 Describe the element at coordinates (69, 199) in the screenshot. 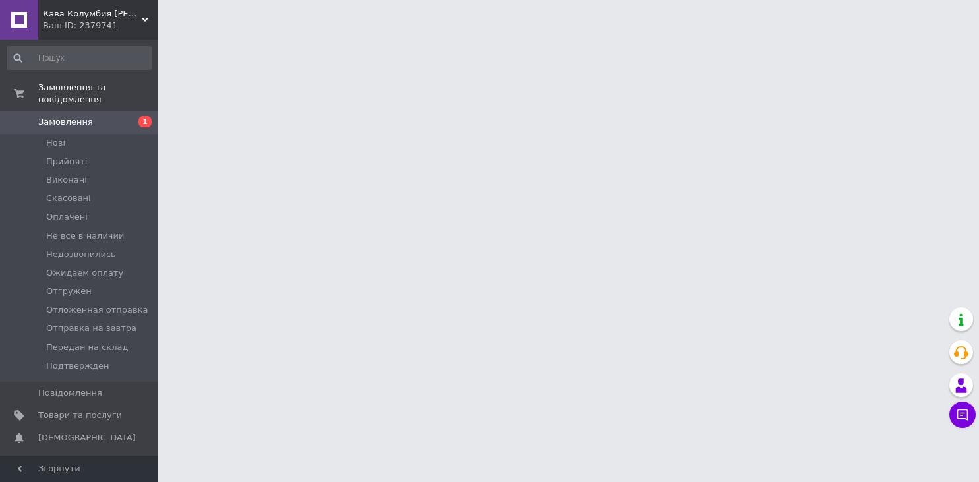

I see `span: Скасовані` at that location.